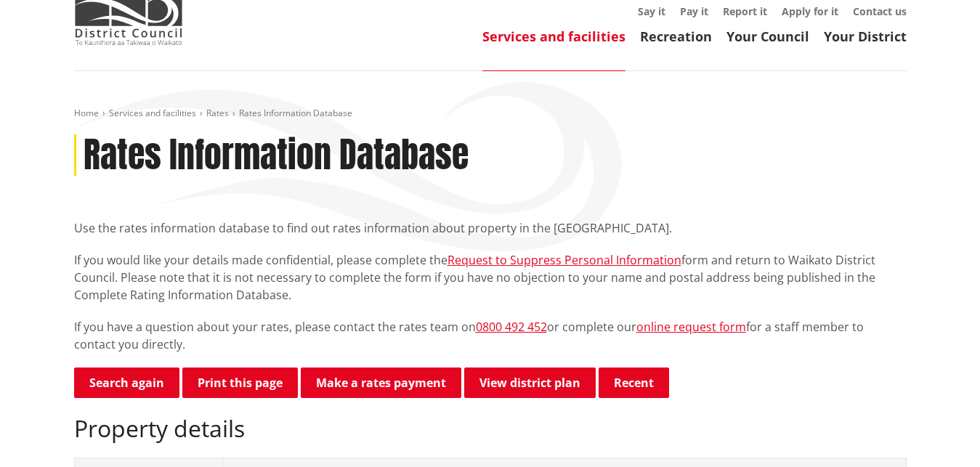 Image resolution: width=980 pixels, height=467 pixels. What do you see at coordinates (565, 260) in the screenshot?
I see `a: Request to Suppress Personal Information` at bounding box center [565, 260].